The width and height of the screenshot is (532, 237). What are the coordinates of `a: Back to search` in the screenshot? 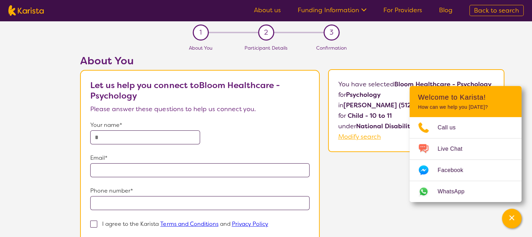 It's located at (496, 10).